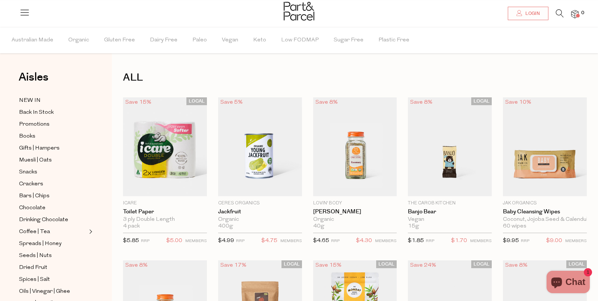 The height and width of the screenshot is (301, 598). What do you see at coordinates (574, 14) in the screenshot?
I see `a: 0` at bounding box center [574, 14].